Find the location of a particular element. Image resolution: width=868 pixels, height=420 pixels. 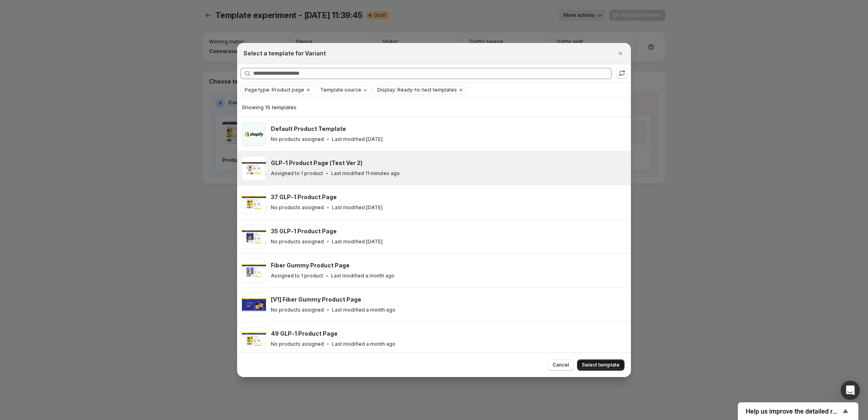

p: Last modified 11 minutes ago is located at coordinates (365, 174).